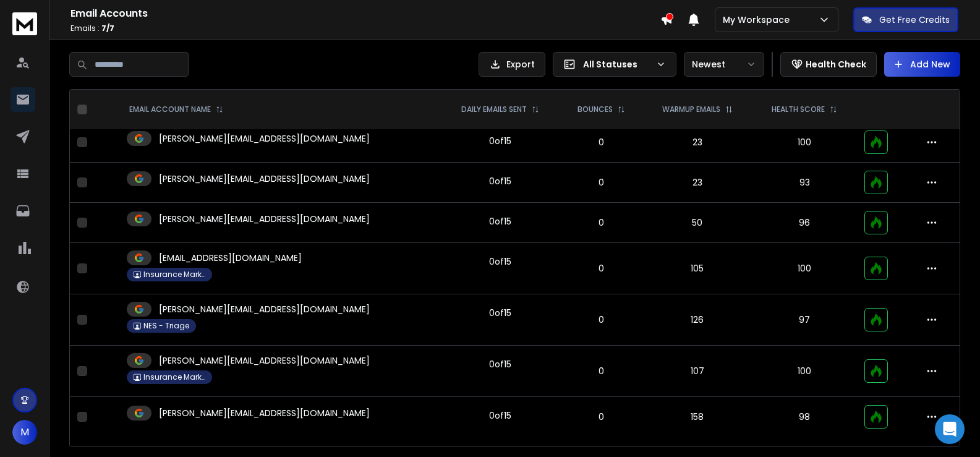 This screenshot has height=457, width=980. I want to click on td: 126, so click(697, 320).